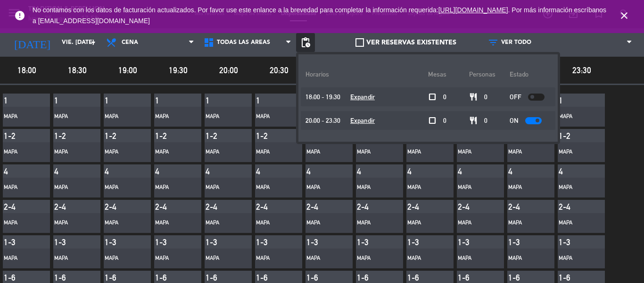 Image resolution: width=644 pixels, height=283 pixels. I want to click on span: 19:00, so click(127, 70).